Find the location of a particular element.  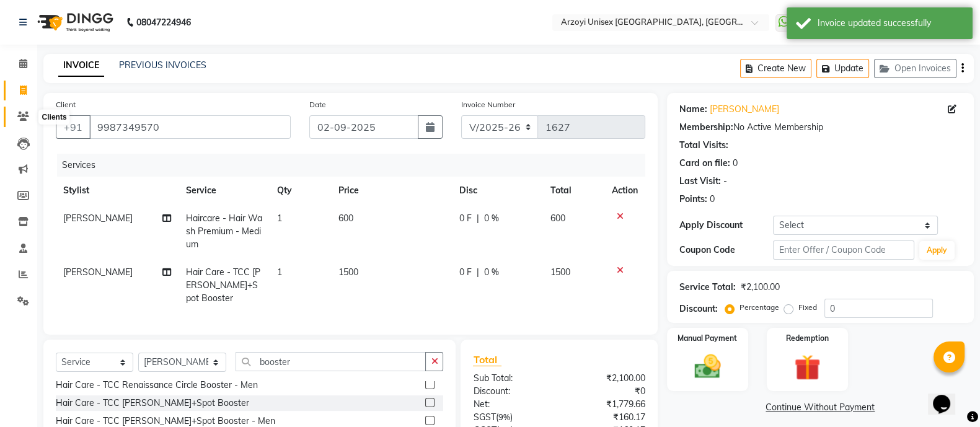

label: Fixed is located at coordinates (808, 307).